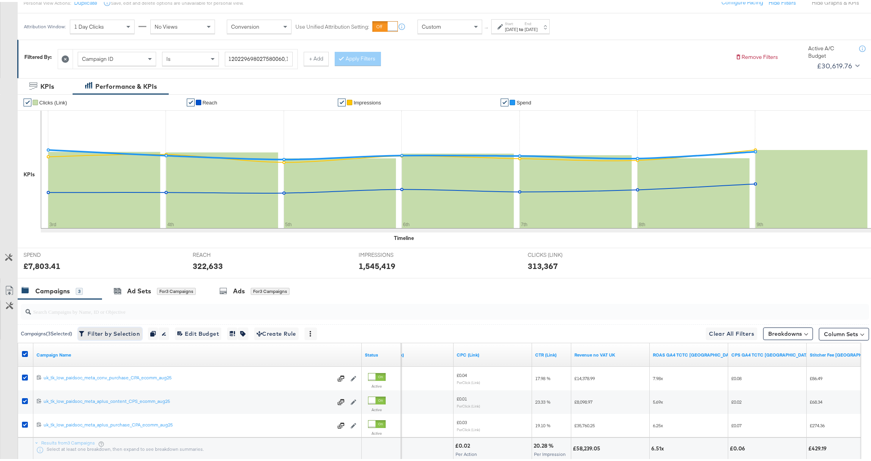 The height and width of the screenshot is (461, 871). Describe the element at coordinates (493, 353) in the screenshot. I see `a: The average cost for each link click you've received from your ad.` at that location.